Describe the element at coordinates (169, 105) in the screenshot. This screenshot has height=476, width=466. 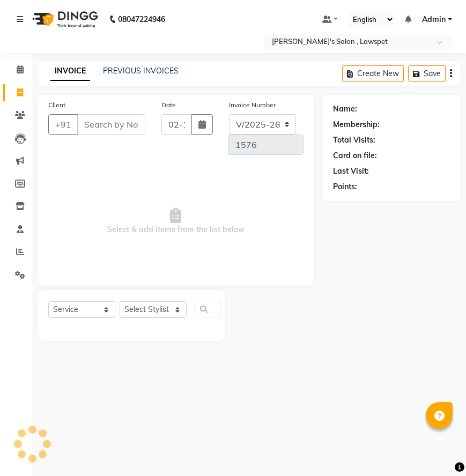
I see `label: Date` at that location.